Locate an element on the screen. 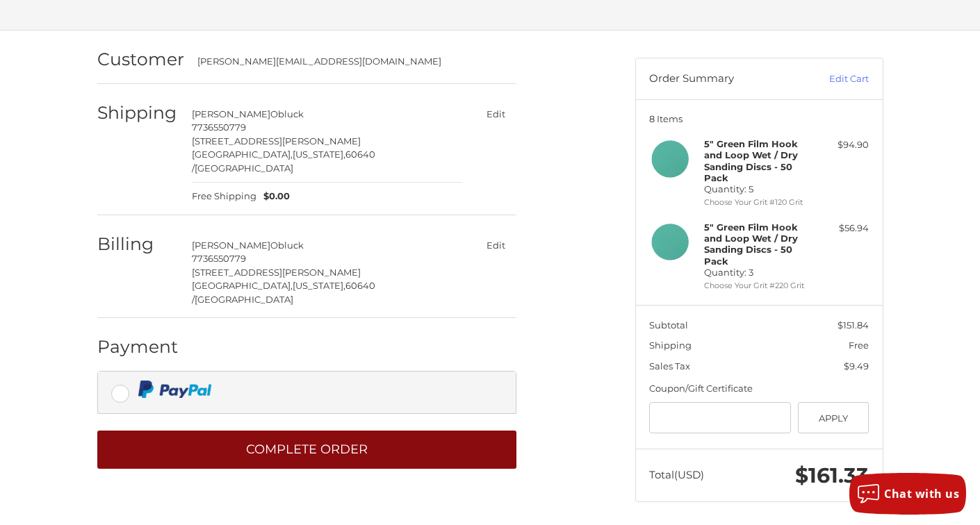  h4: Quantity: 3 is located at coordinates (756, 249).